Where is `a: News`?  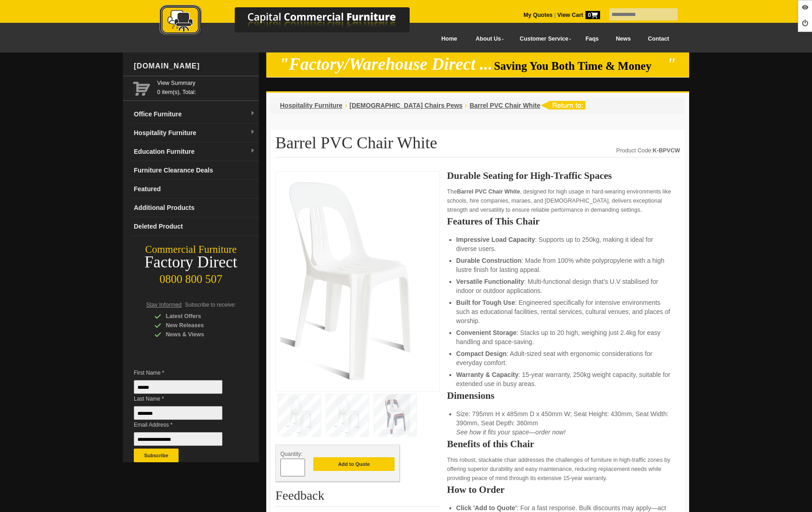
a: News is located at coordinates (624, 39).